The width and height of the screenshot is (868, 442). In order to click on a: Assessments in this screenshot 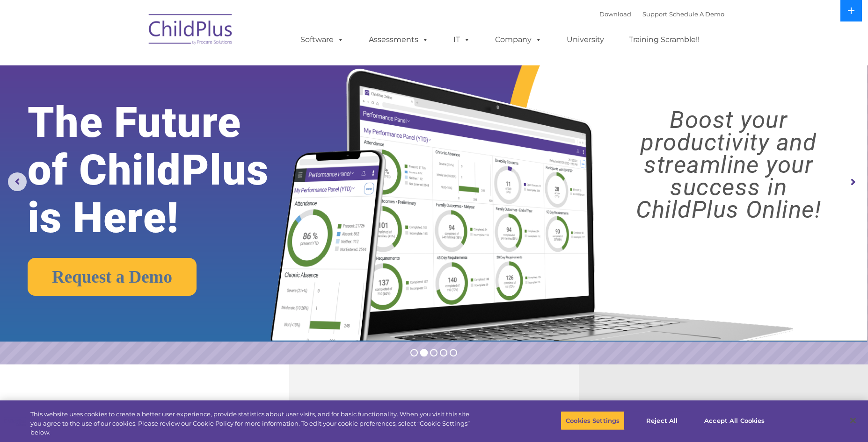, I will do `click(399, 40)`.